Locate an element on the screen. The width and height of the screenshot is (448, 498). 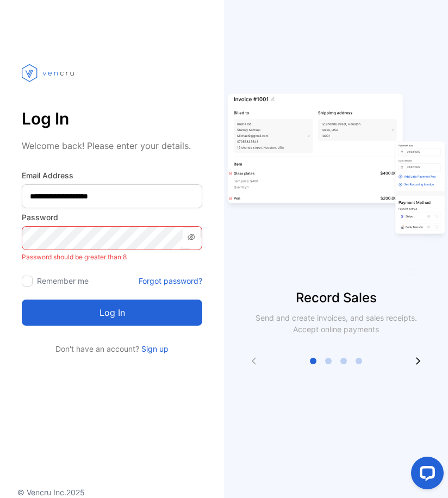
label: Remember me is located at coordinates (63, 280).